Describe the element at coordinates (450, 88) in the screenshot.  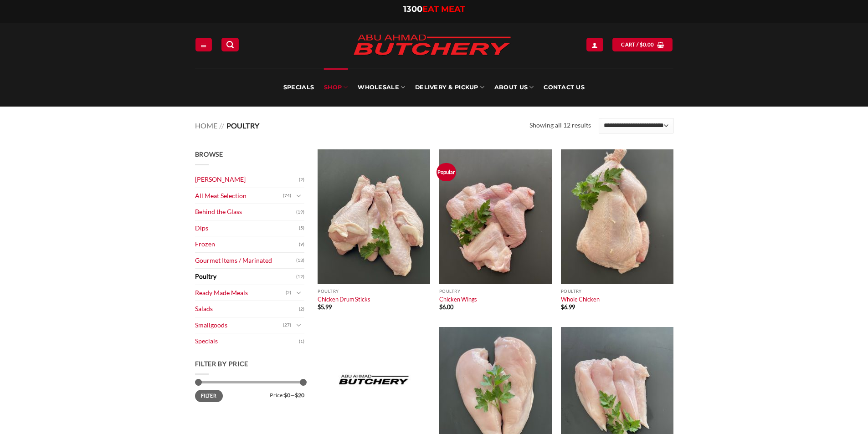
I see `a: Delivery & Pickup` at that location.